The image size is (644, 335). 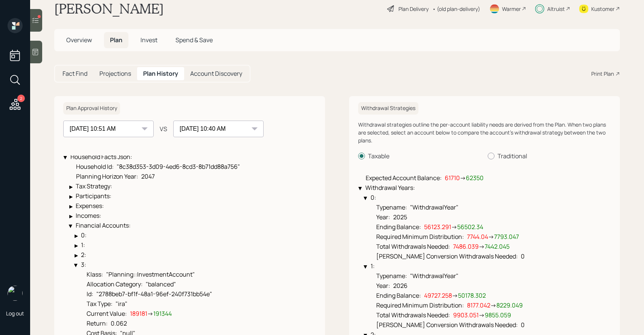 I want to click on label: Taxable, so click(x=420, y=156).